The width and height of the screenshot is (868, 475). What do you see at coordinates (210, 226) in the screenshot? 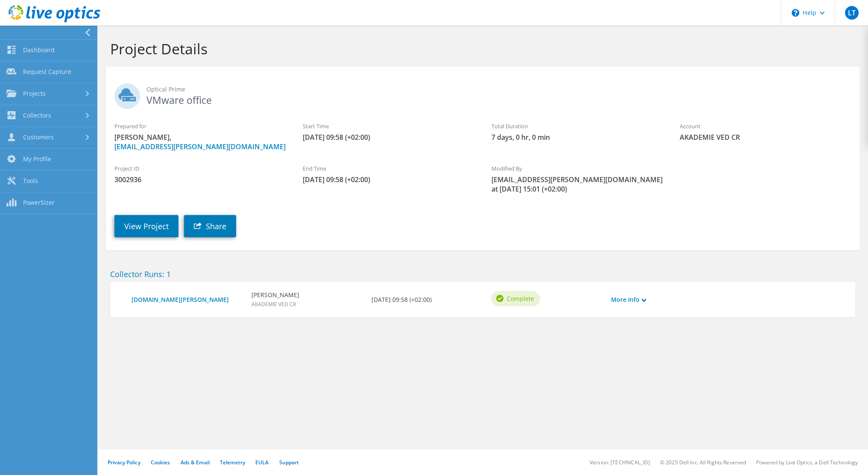
I see `a: Share` at bounding box center [210, 226].